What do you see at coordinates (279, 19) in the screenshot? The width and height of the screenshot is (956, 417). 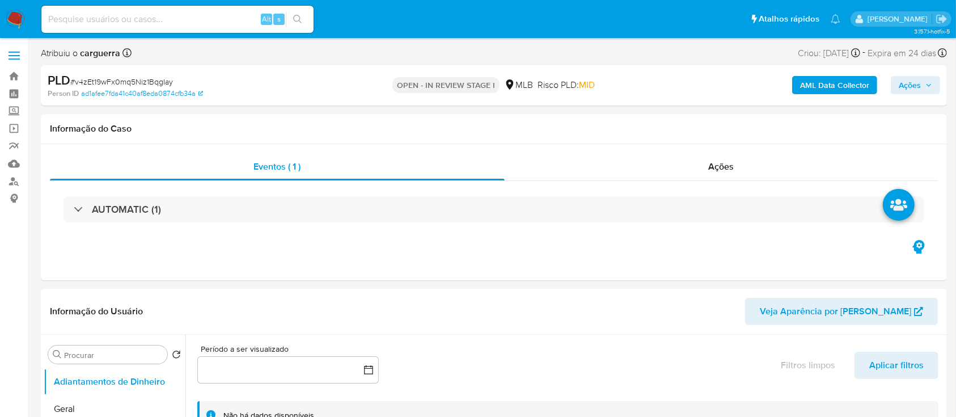 I see `span: s` at bounding box center [279, 19].